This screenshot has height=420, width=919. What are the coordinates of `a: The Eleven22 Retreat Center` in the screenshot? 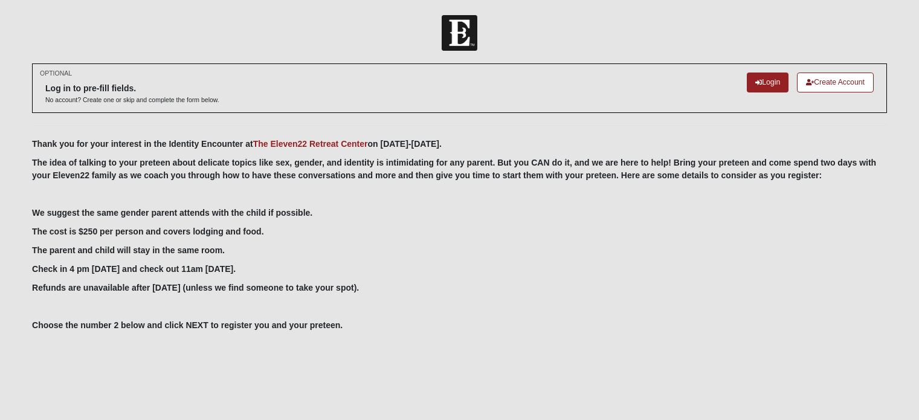 It's located at (311, 144).